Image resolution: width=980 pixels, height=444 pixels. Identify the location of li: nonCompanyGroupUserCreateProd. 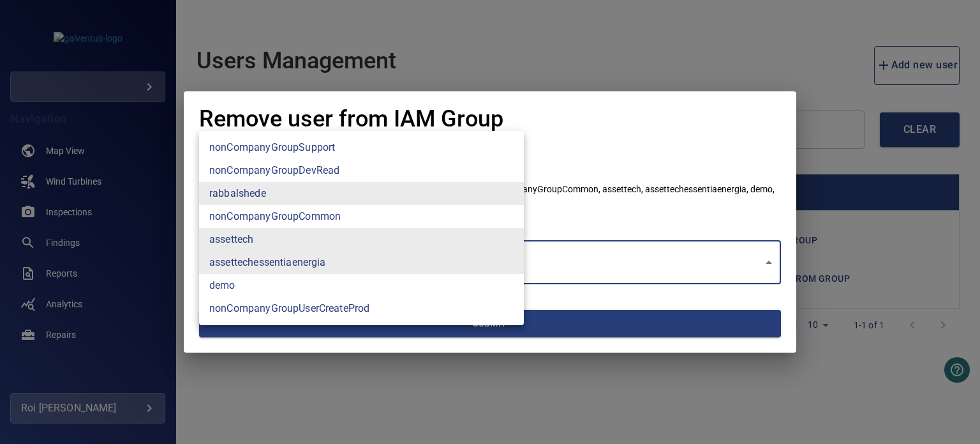
(361, 308).